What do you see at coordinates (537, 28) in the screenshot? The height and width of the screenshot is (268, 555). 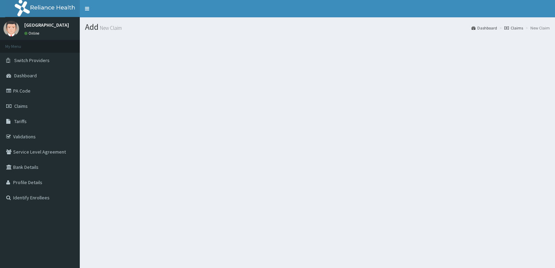 I see `li: New Claim` at bounding box center [537, 28].